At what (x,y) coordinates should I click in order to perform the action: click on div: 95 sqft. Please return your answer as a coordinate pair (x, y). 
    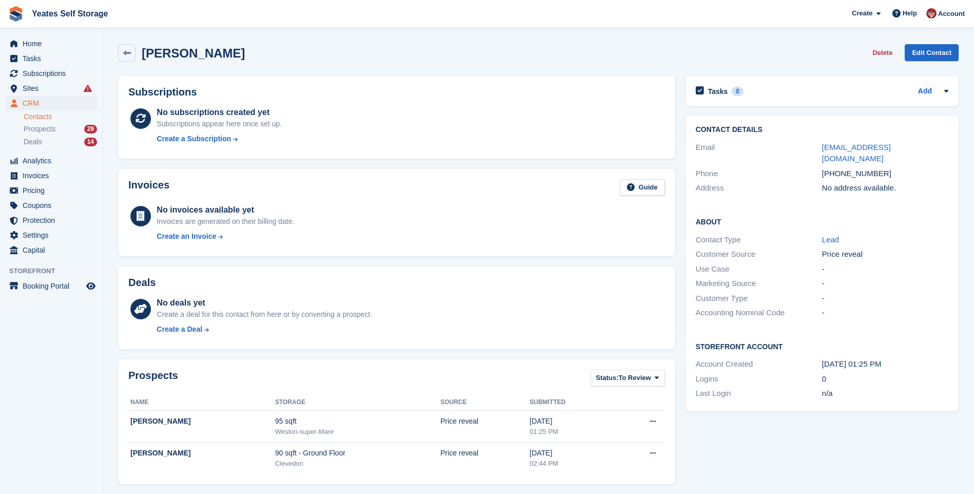
    Looking at the image, I should click on (358, 421).